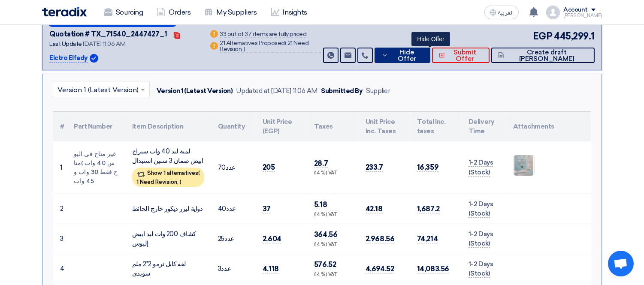  Describe the element at coordinates (195, 91) in the screenshot. I see `div: Version 1 (Latest Version)` at that location.